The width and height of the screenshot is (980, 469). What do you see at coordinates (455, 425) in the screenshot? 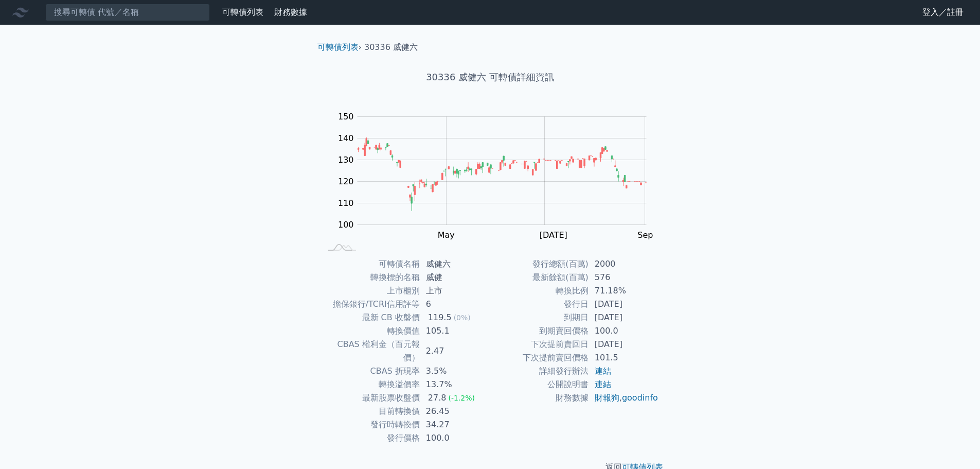
I see `td: 34.27` at bounding box center [455, 425].